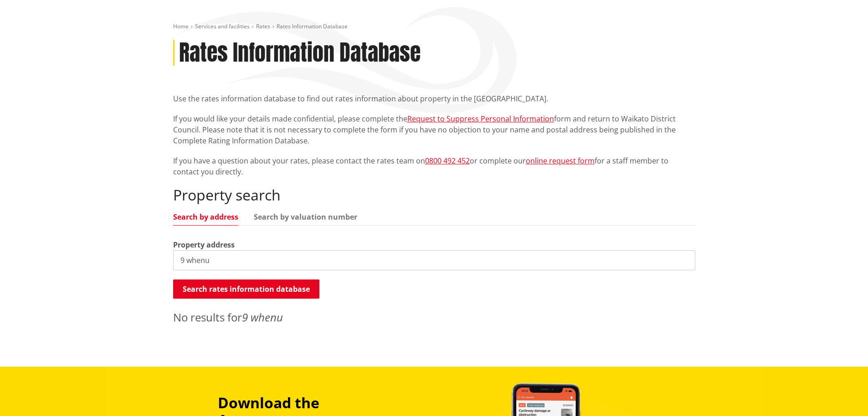 The height and width of the screenshot is (416, 868). What do you see at coordinates (434, 166) in the screenshot?
I see `p: If you have a question about your rates, please contact the rates team on or complete our for a s...` at bounding box center [434, 166].